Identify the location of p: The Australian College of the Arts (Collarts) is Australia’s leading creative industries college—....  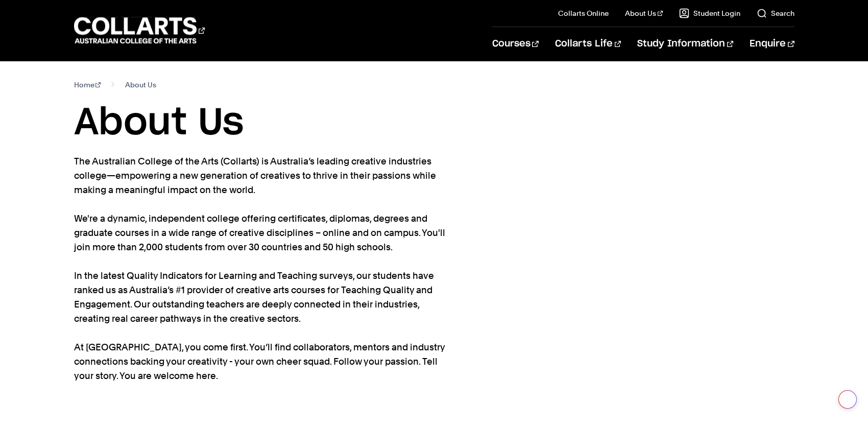
(260, 269).